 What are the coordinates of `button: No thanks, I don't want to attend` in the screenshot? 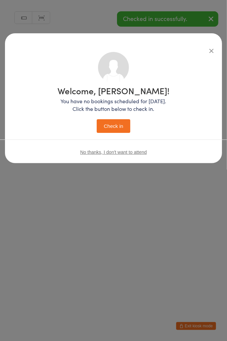 It's located at (113, 152).